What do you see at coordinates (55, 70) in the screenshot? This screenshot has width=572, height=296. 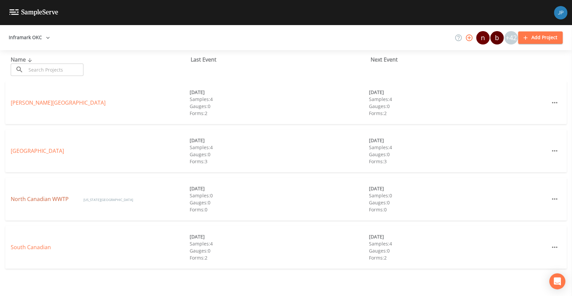 I see `input: Search Projects` at bounding box center [55, 70].